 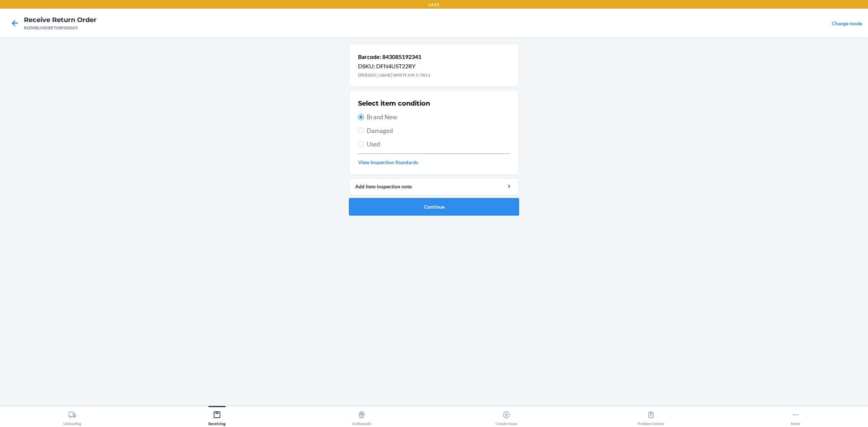 I want to click on p: Barcode: 843085192341, so click(x=394, y=57).